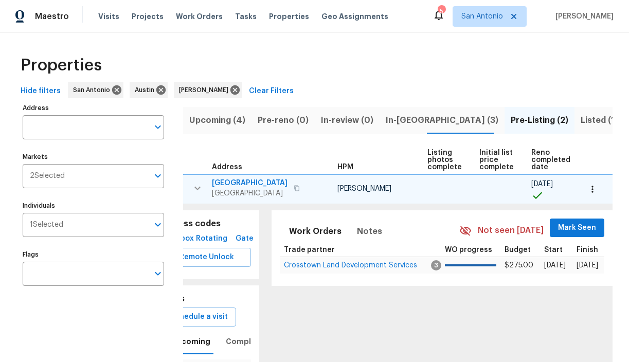 This screenshot has height=362, width=629. Describe the element at coordinates (309, 250) in the screenshot. I see `span: Trade partner` at that location.